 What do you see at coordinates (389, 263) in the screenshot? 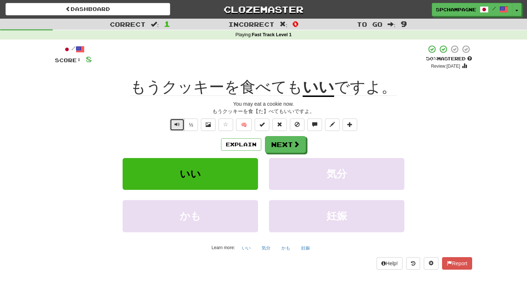
I see `button: Help!` at bounding box center [389, 263].